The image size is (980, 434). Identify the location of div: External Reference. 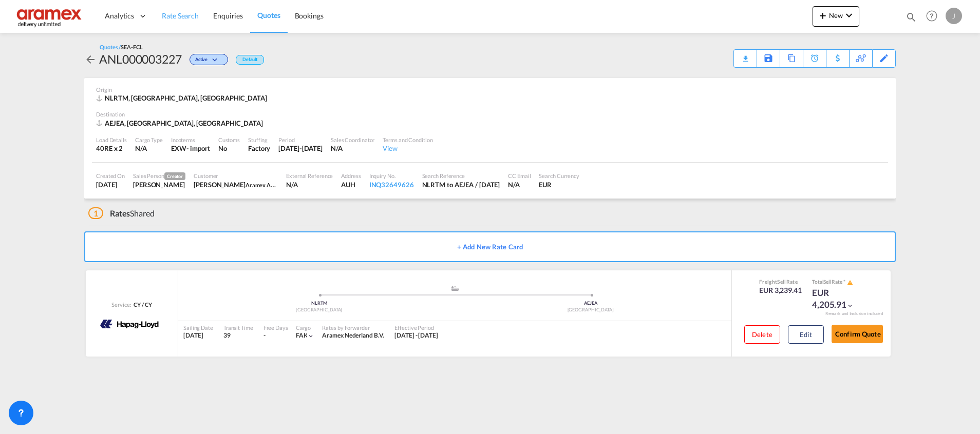
(309, 176).